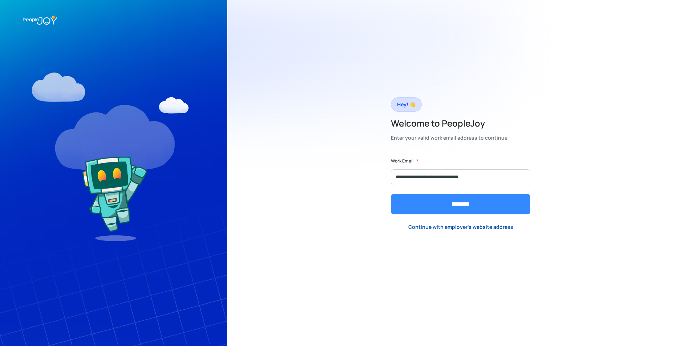 This screenshot has height=346, width=694. I want to click on div: Enter your valid work email address to continue, so click(449, 138).